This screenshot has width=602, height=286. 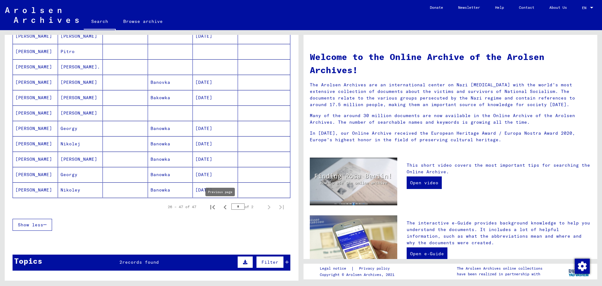 I want to click on a: Legal notice, so click(x=336, y=268).